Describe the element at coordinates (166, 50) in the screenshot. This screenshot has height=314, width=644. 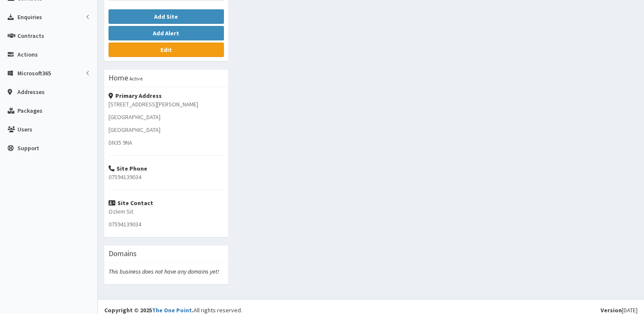
I see `b: Edit` at that location.